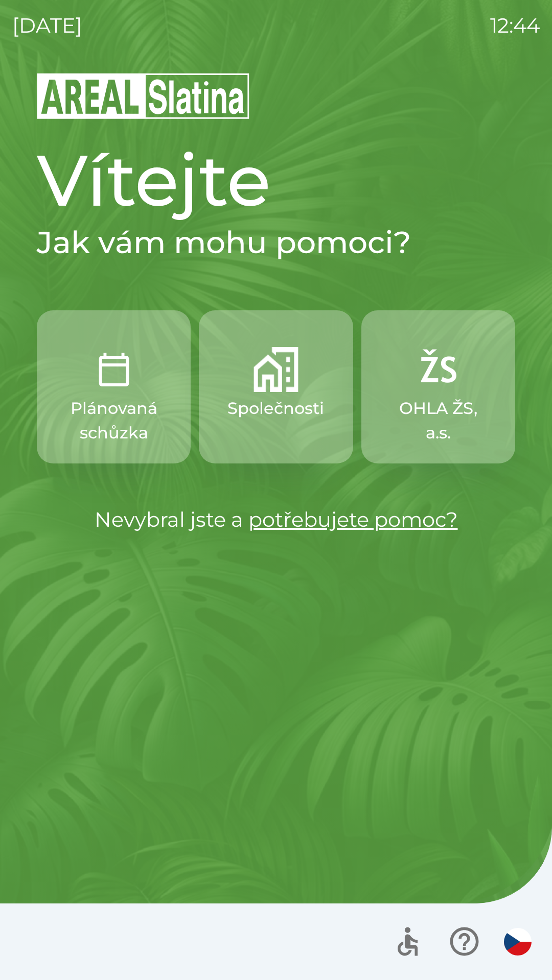  I want to click on img: 9f72f9f4-8902-46ff-b4e6-bc4241ee3c12.png, so click(438, 370).